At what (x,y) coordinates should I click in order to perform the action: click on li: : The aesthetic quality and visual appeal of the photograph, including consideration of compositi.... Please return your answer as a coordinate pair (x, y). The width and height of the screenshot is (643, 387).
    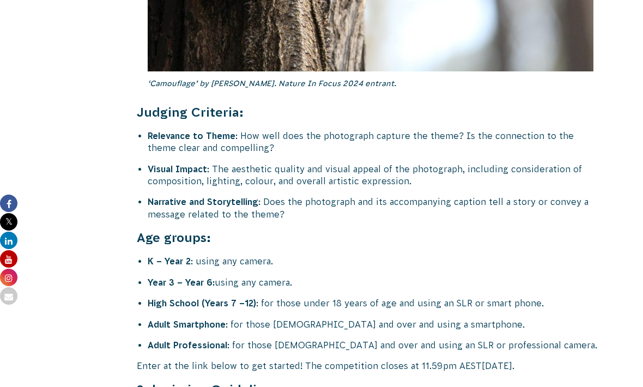
    Looking at the image, I should click on (376, 175).